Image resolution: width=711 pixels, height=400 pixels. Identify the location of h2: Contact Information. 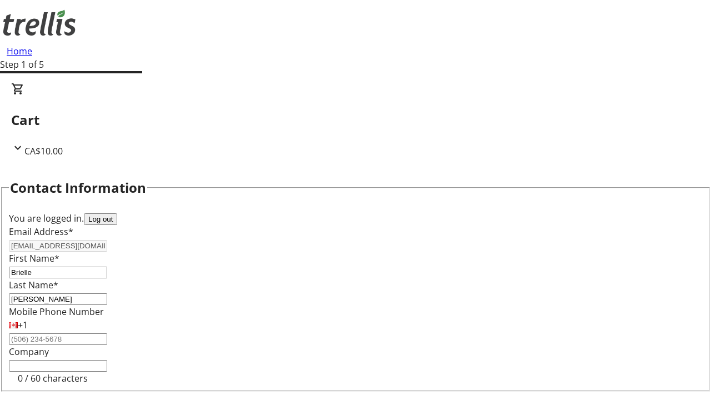
(78, 188).